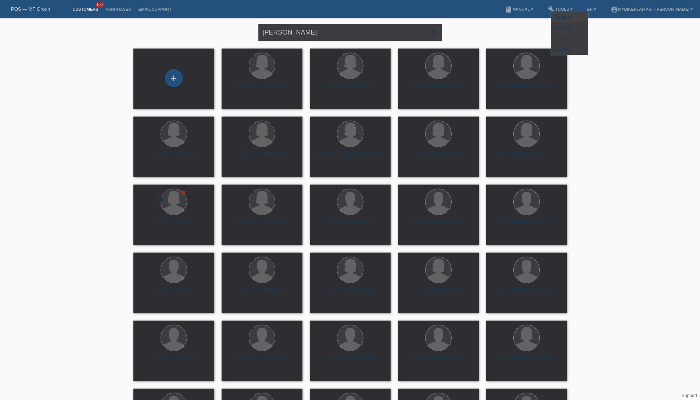  What do you see at coordinates (519, 9) in the screenshot?
I see `a: bookManual ▾` at bounding box center [519, 9].